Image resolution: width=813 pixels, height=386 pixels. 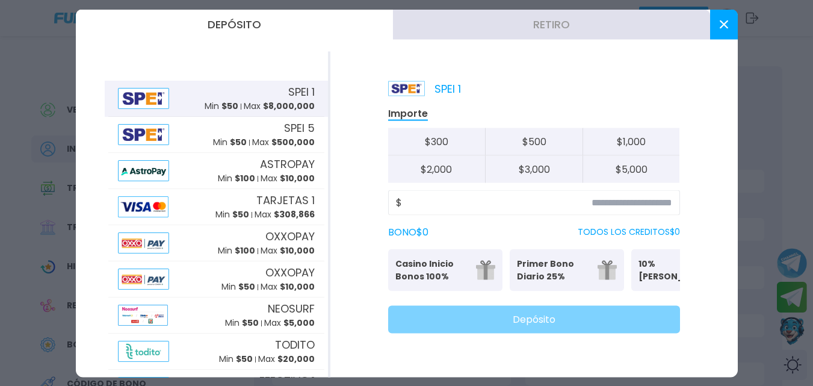 I want to click on button: Casino Inicio Bonos 100%, so click(x=446, y=270).